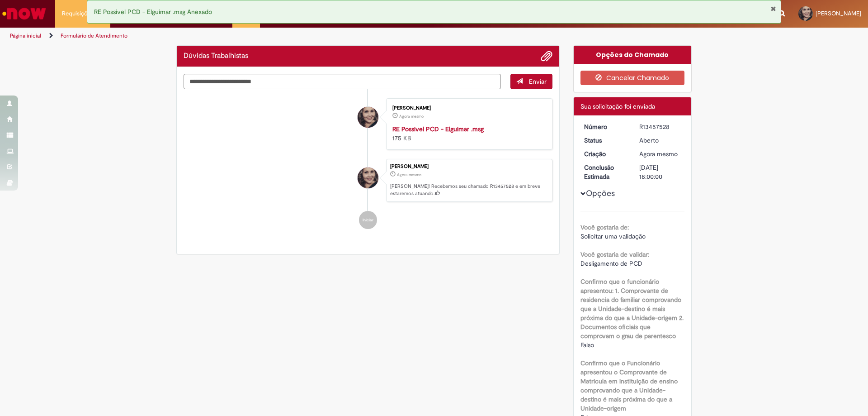 This screenshot has width=868, height=416. Describe the element at coordinates (439, 129) in the screenshot. I see `strong: RE Possivel PCD - Elguimar .msg` at that location.